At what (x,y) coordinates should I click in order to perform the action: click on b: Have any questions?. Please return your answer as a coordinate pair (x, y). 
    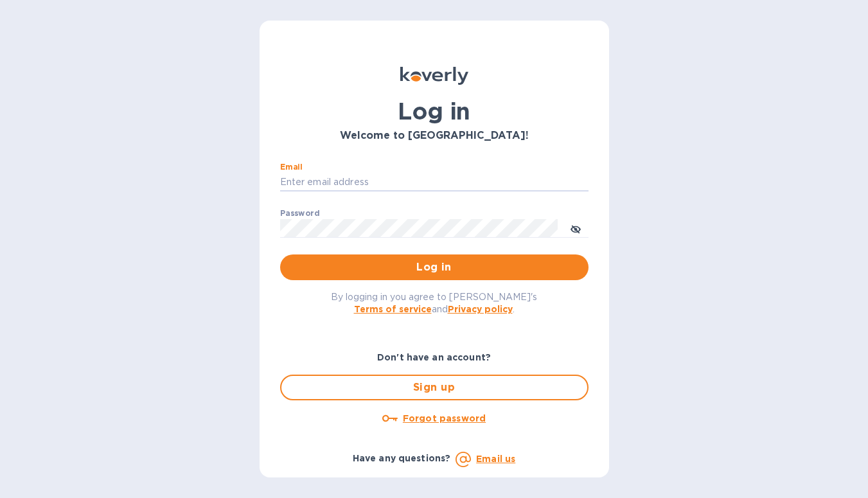
    Looking at the image, I should click on (402, 458).